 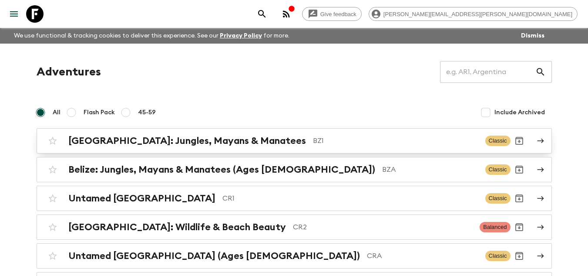 What do you see at coordinates (533, 36) in the screenshot?
I see `button: Dismiss` at bounding box center [533, 36].